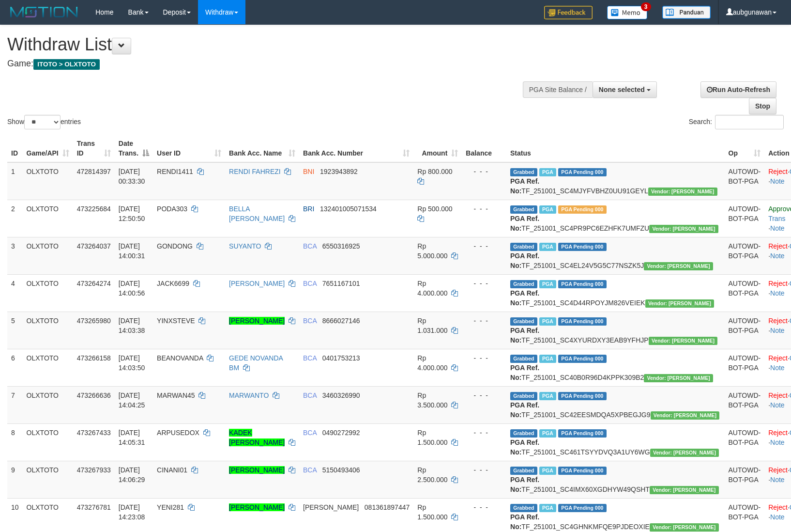  Describe the element at coordinates (622, 89) in the screenshot. I see `span: None selected` at that location.